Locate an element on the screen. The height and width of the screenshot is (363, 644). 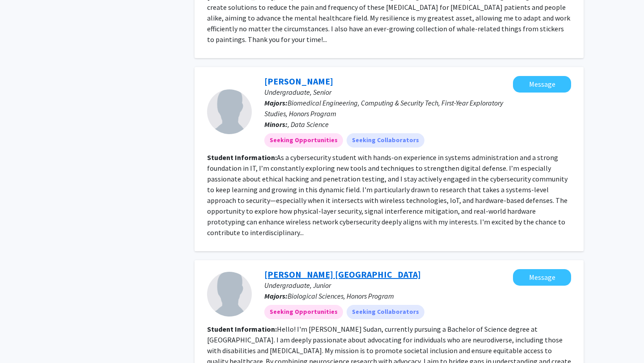
button: Message Olivia Do is located at coordinates (542, 84).